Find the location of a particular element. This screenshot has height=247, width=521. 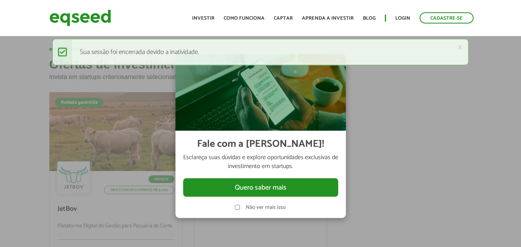

a: Captar is located at coordinates (283, 18).